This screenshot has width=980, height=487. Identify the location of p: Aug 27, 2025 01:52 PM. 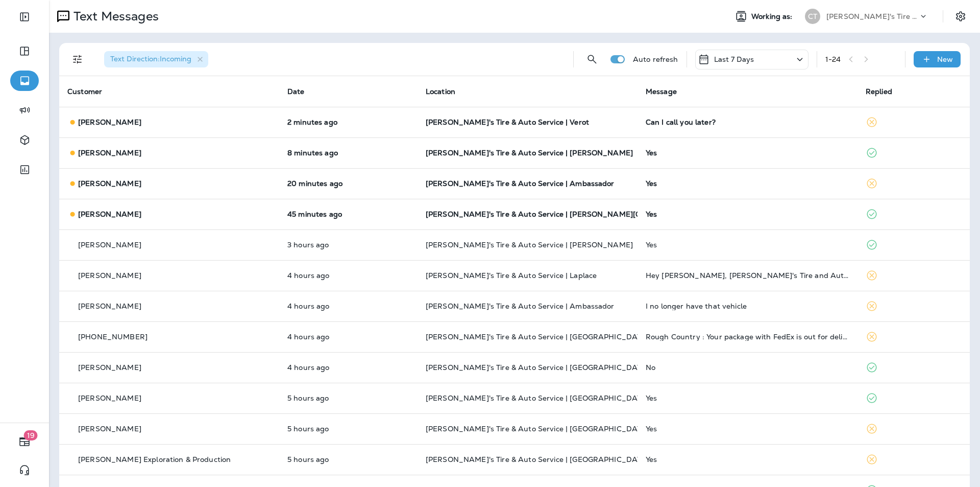
(348, 122).